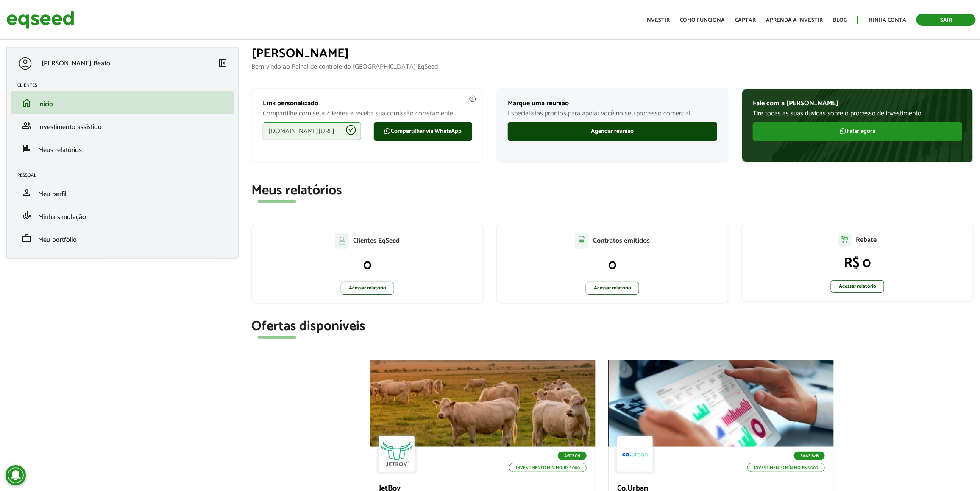 This screenshot has width=980, height=491. I want to click on span: Meu perfil, so click(52, 194).